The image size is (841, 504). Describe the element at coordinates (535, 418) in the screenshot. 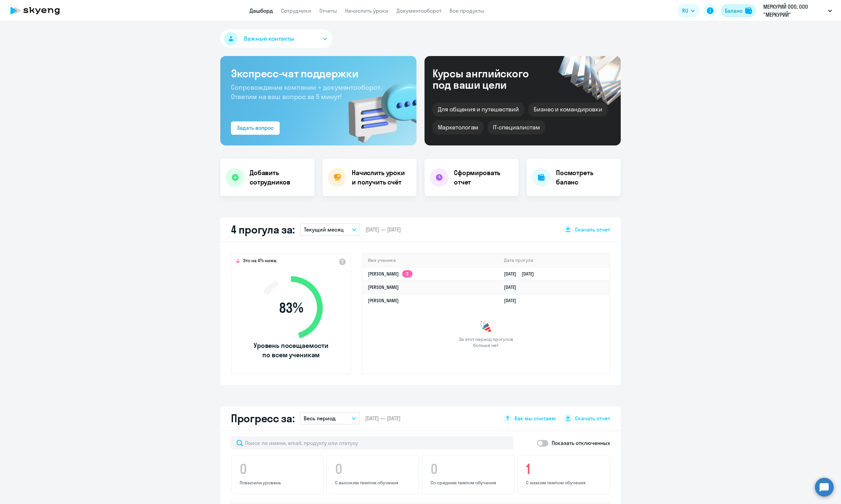

I see `span: Как мы считаем` at that location.